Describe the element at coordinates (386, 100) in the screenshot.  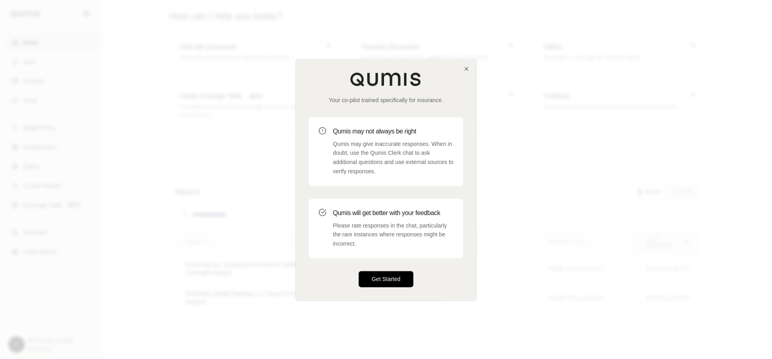
I see `p: Your co-pilot trained specifically for insurance.` at that location.